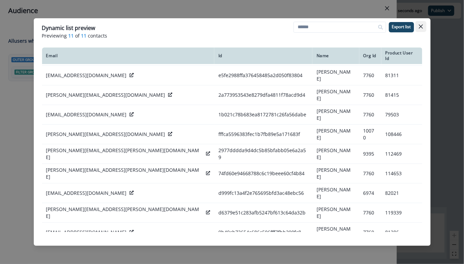 The width and height of the screenshot is (464, 264). I want to click on div: Email, so click(128, 56).